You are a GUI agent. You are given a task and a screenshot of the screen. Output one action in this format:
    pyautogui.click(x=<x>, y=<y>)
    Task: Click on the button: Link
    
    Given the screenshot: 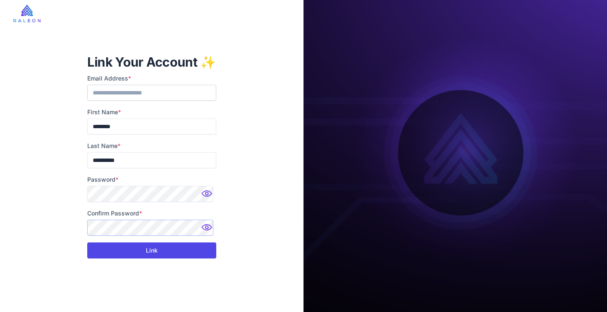 What is the action you would take?
    pyautogui.click(x=152, y=251)
    